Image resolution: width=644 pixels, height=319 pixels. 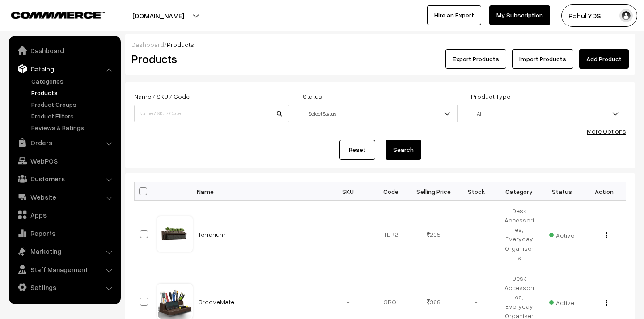 What do you see at coordinates (74, 104) in the screenshot?
I see `a: Product Groups` at bounding box center [74, 104].